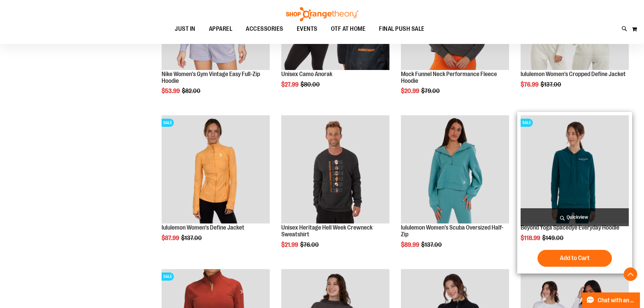  Describe the element at coordinates (452, 231) in the screenshot. I see `a: lululemon Women's Scuba Oversized Half-Zip` at that location.